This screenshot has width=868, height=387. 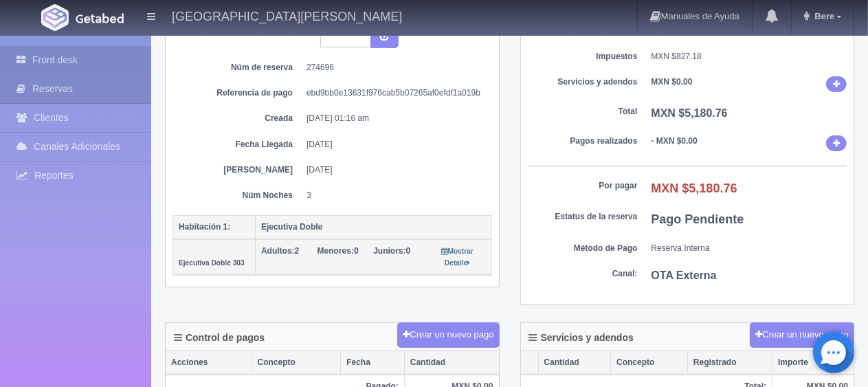 I want to click on strong: Menores:, so click(x=335, y=251).